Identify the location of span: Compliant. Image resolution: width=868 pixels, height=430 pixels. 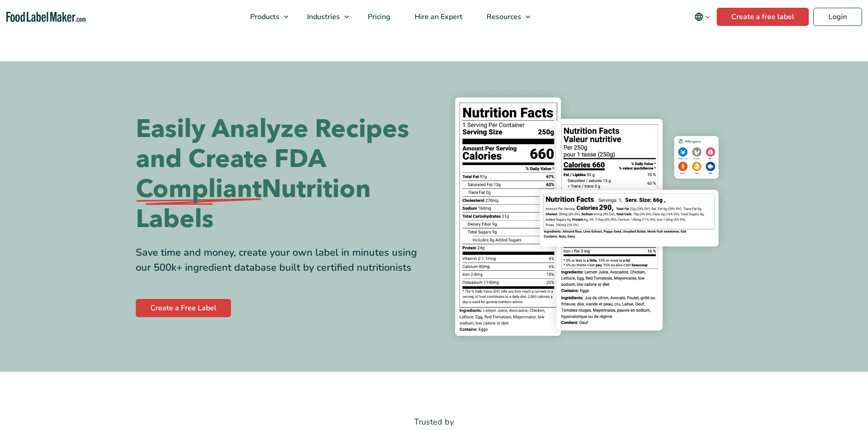
(199, 189).